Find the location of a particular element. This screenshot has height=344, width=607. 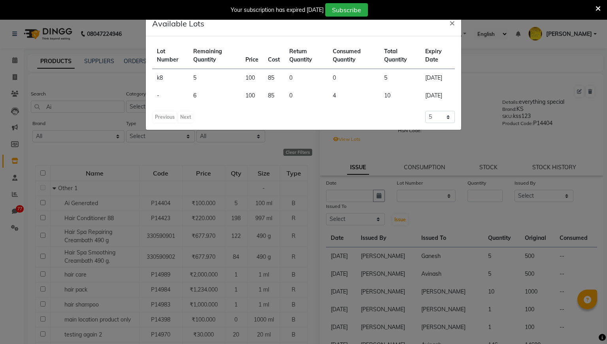

th: Cost is located at coordinates (274, 56).